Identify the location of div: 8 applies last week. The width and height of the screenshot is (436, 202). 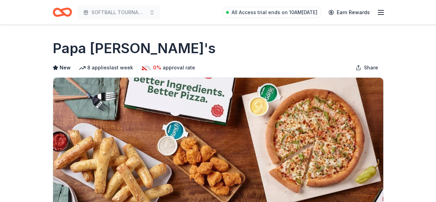
(106, 68).